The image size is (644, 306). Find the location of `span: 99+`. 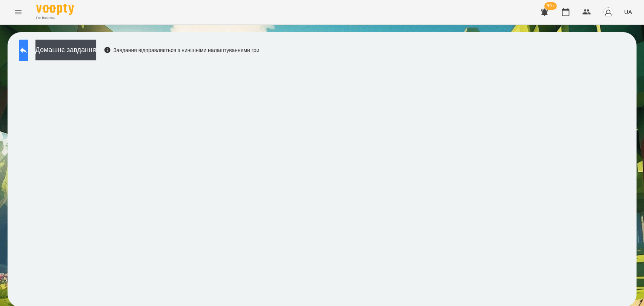

span: 99+ is located at coordinates (550, 6).